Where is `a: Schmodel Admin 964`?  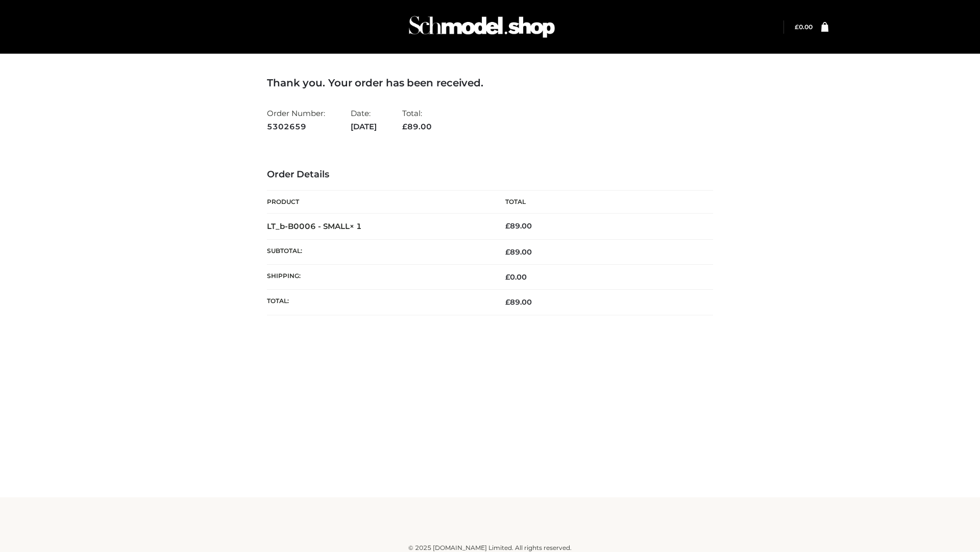 a: Schmodel Admin 964 is located at coordinates (482, 27).